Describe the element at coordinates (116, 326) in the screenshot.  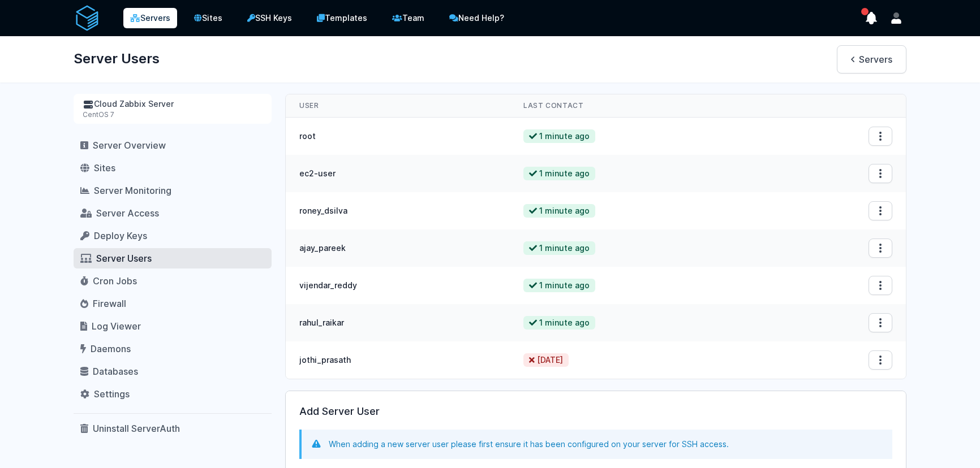
I see `span: Log Viewer` at that location.